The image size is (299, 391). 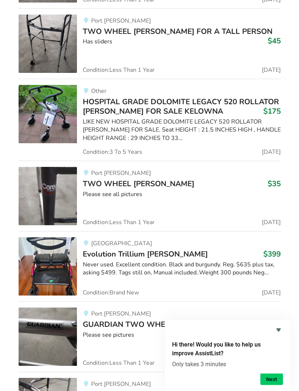 What do you see at coordinates (48, 267) in the screenshot?
I see `img: mobility-evolution trillium walker` at bounding box center [48, 267].